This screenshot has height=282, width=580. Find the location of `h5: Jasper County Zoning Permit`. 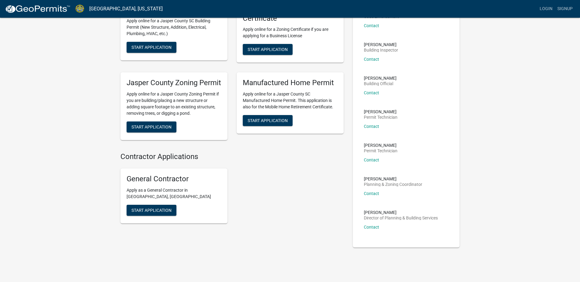

h5: Jasper County Zoning Permit is located at coordinates (174, 83).